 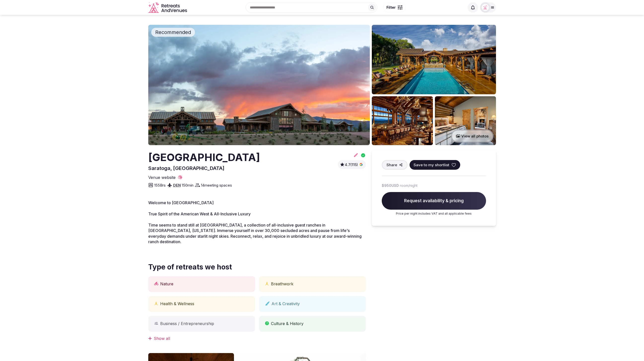 I want to click on img: miaceralde, so click(x=486, y=8).